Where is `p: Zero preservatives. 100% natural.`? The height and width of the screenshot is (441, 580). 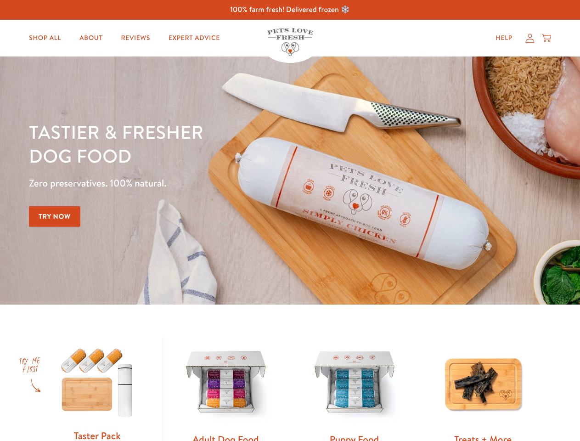 p: Zero preservatives. 100% natural. is located at coordinates (203, 183).